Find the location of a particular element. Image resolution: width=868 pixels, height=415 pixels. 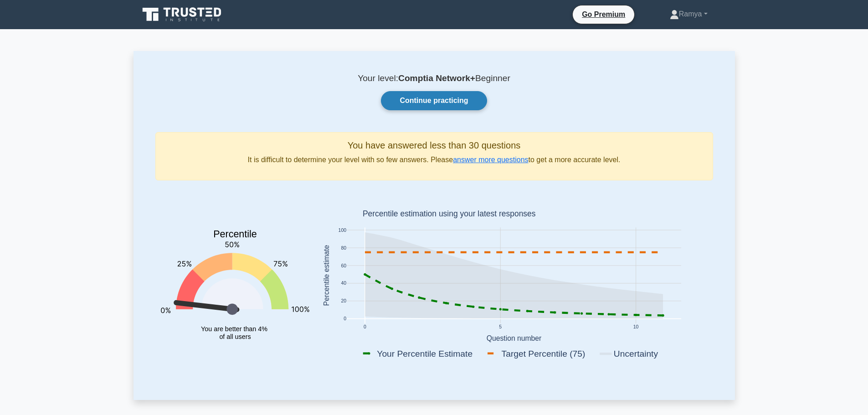

text: Percentile estimation using your latest responses is located at coordinates (449, 214).